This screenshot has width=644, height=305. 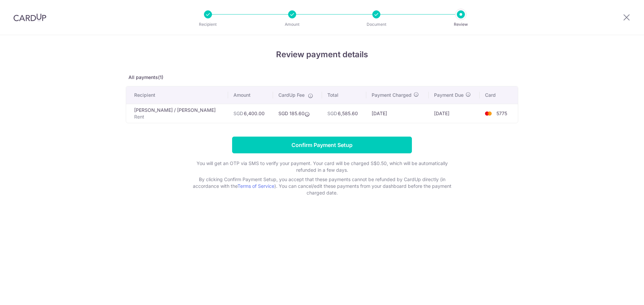 What do you see at coordinates (322, 78) in the screenshot?
I see `p: All payments(1)` at bounding box center [322, 78].